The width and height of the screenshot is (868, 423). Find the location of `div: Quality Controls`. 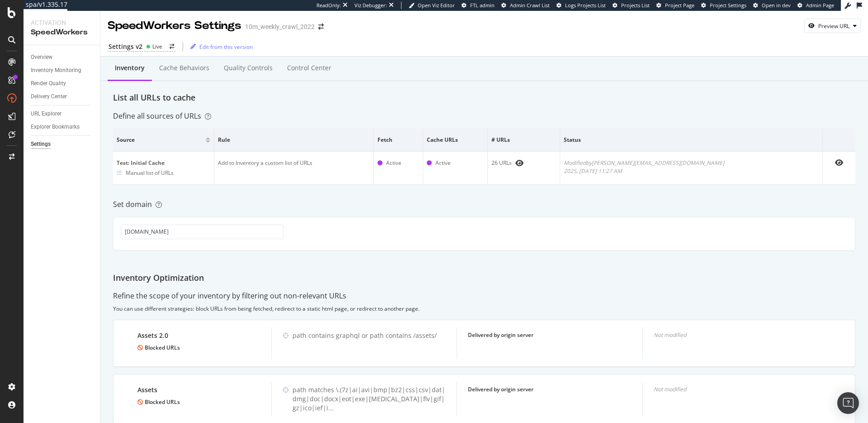

div: Quality Controls is located at coordinates (248, 68).